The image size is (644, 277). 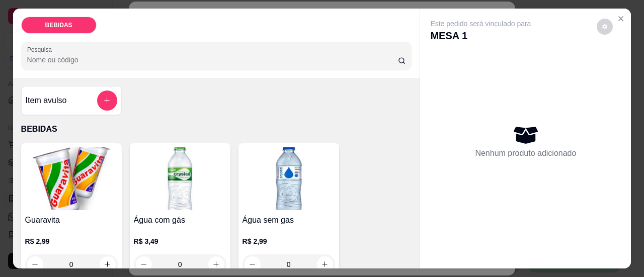 I want to click on p: Nenhum produto adicionado, so click(x=525, y=153).